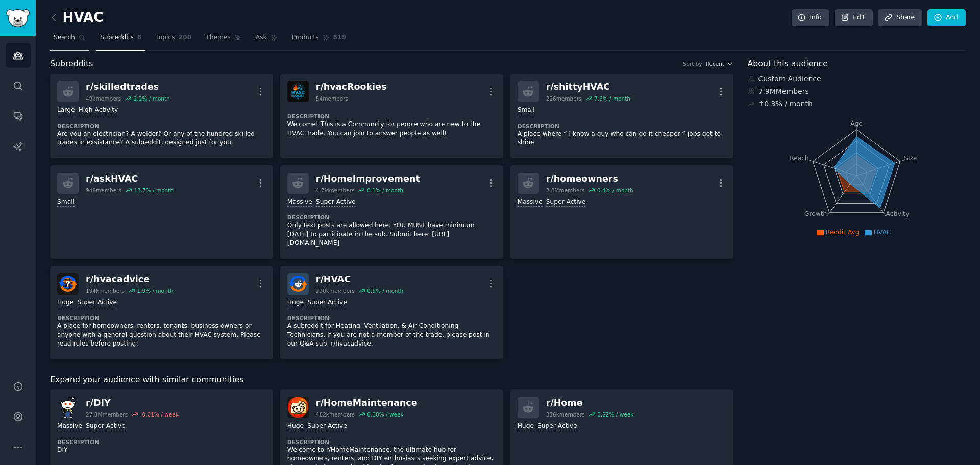 The width and height of the screenshot is (980, 465). I want to click on a: Share, so click(900, 18).